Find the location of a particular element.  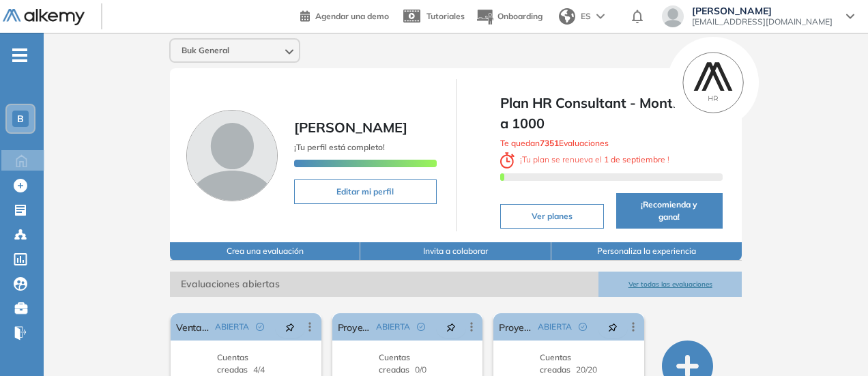

button: Onboarding is located at coordinates (509, 16).